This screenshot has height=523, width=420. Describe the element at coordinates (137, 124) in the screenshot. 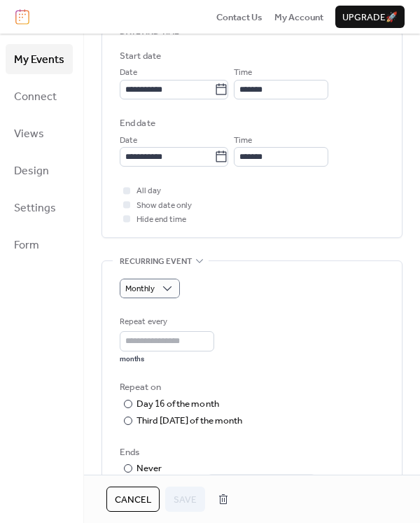

I see `div: End date` at that location.